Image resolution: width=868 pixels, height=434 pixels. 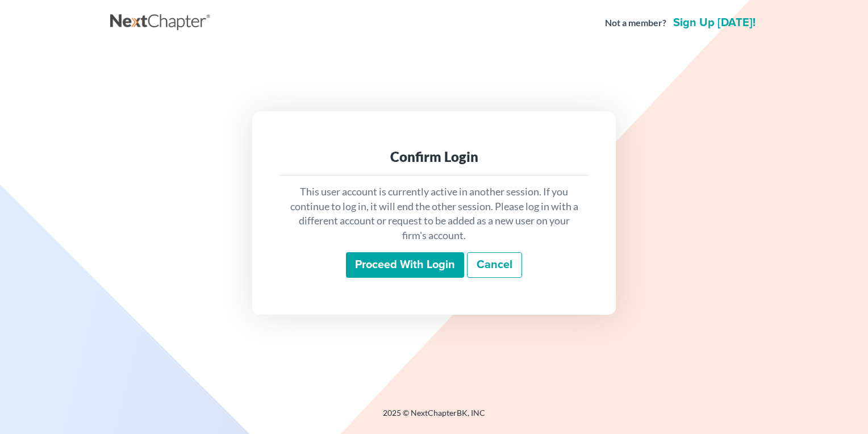 I want to click on div: Confirm Login, so click(x=434, y=157).